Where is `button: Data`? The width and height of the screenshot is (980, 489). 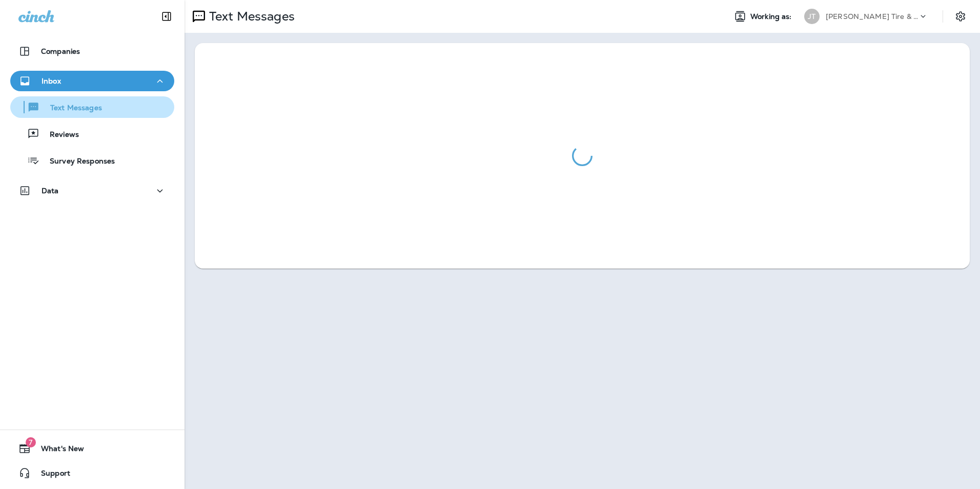
button: Data is located at coordinates (92, 191).